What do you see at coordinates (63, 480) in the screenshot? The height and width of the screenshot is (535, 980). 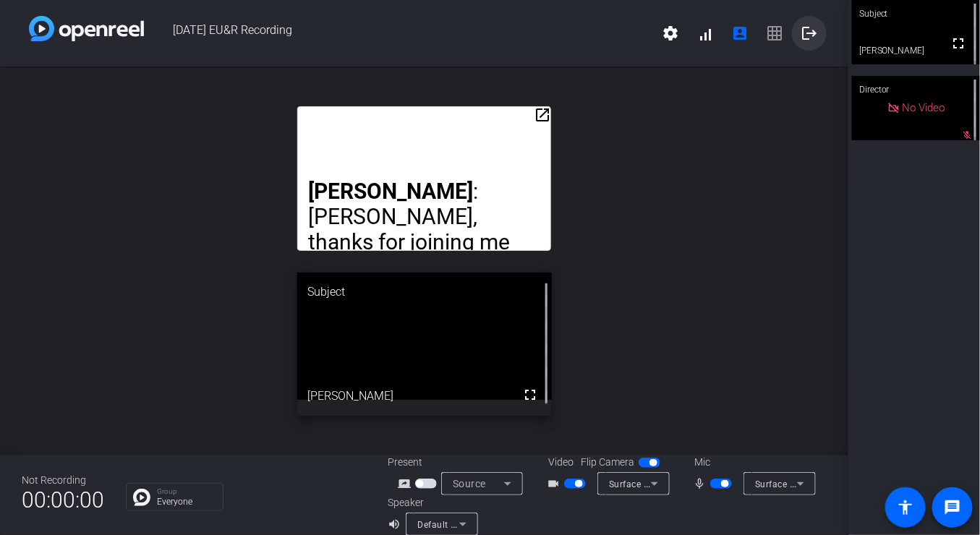 I see `div: Not Recording` at bounding box center [63, 480].